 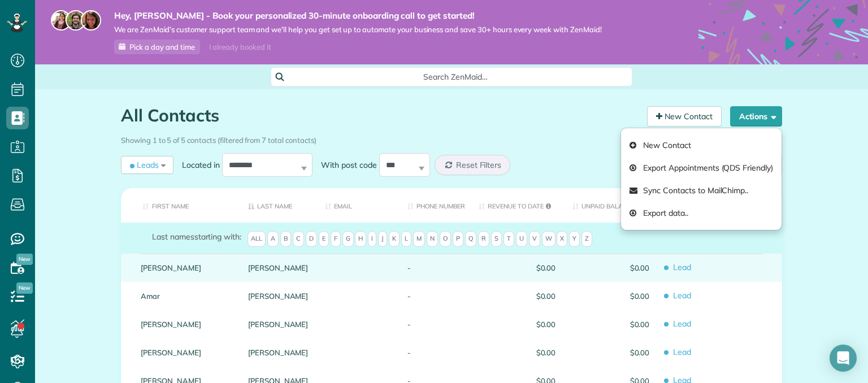 What do you see at coordinates (701, 213) in the screenshot?
I see `a: Export data..` at bounding box center [701, 213].